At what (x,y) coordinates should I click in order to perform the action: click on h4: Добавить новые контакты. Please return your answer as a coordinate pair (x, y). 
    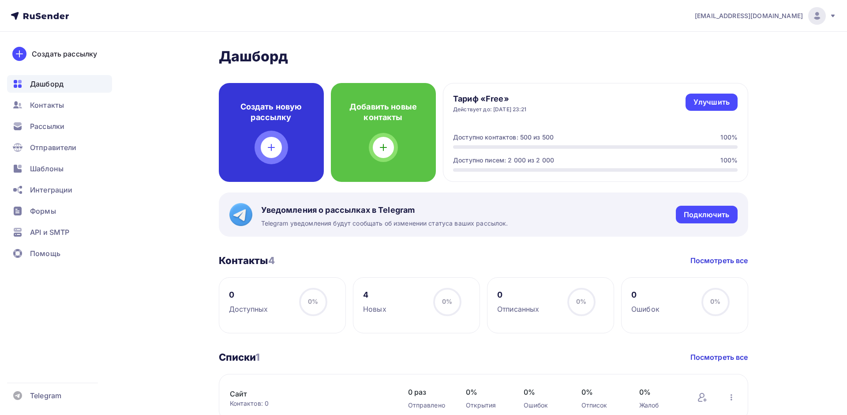
    Looking at the image, I should click on (383, 112).